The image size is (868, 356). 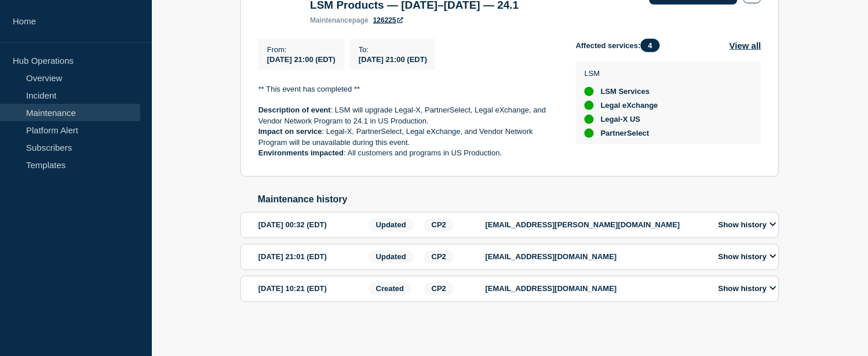 What do you see at coordinates (339, 21) in the screenshot?
I see `p: page` at bounding box center [339, 21].